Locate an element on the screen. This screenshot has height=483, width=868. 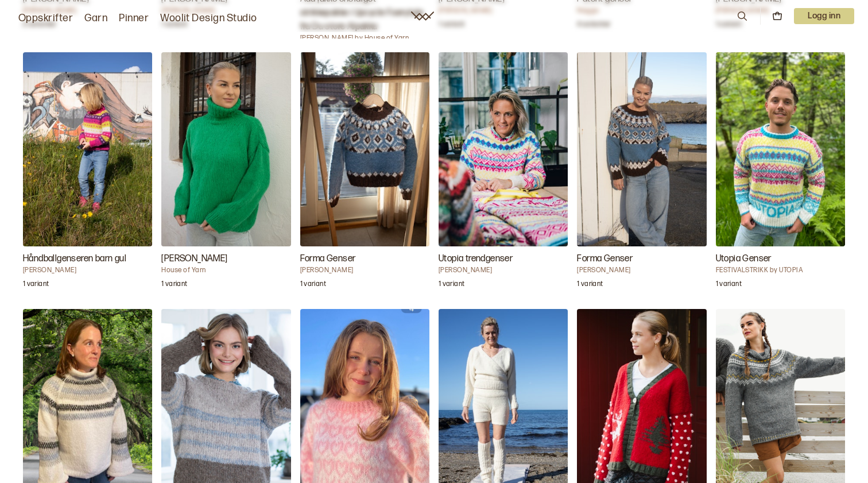
h3: Utopia Genser is located at coordinates (780, 259).